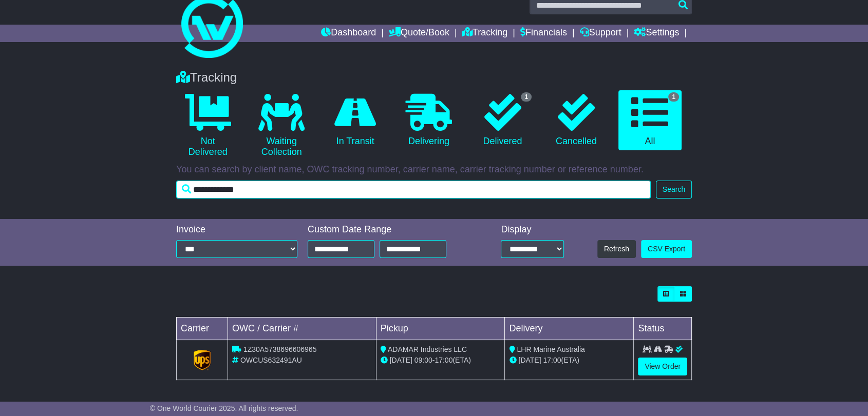 This screenshot has height=416, width=868. Describe the element at coordinates (434, 170) in the screenshot. I see `p: You can search by client name, OWC tracking number, carrier name, carrier tracking number or refe...` at that location.